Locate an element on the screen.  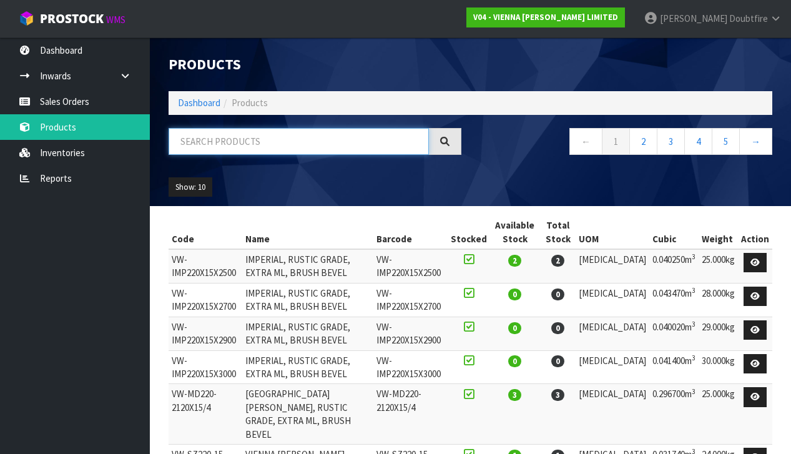
img: cube-alt.png is located at coordinates (26, 18).